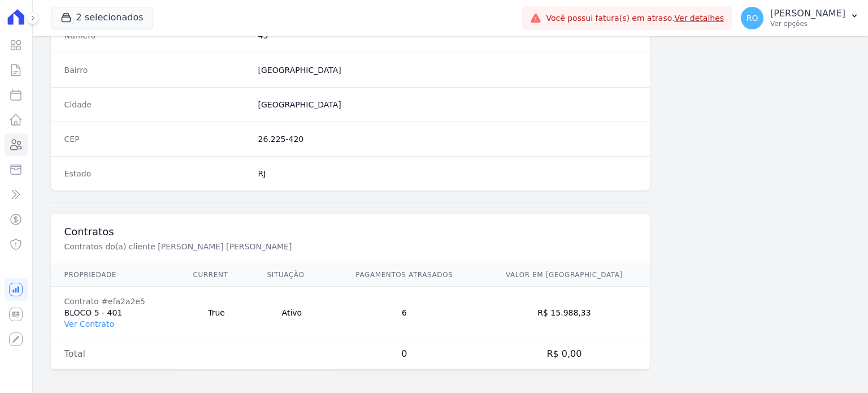 The image size is (868, 393). I want to click on td: 0, so click(404, 354).